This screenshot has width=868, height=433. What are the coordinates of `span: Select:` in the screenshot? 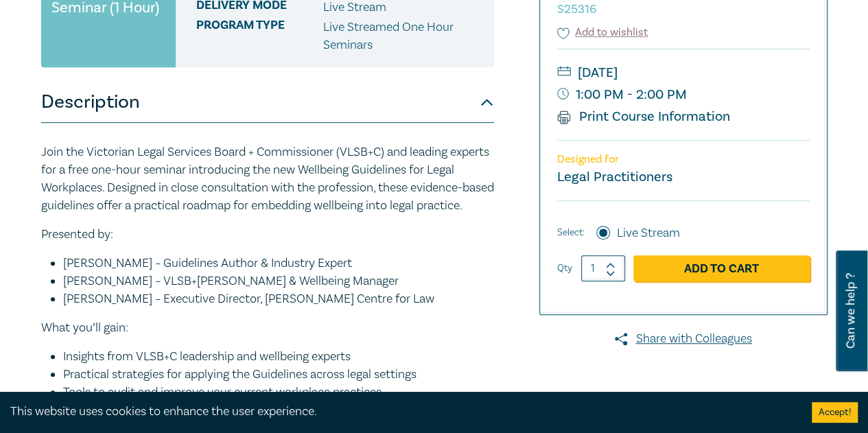 It's located at (571, 233).